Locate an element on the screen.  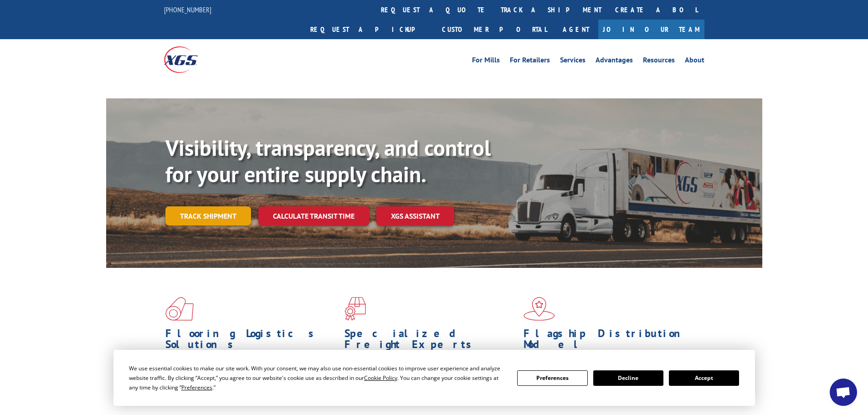
img: xgs-icon-flagship-distribution-model-red is located at coordinates (539, 309).